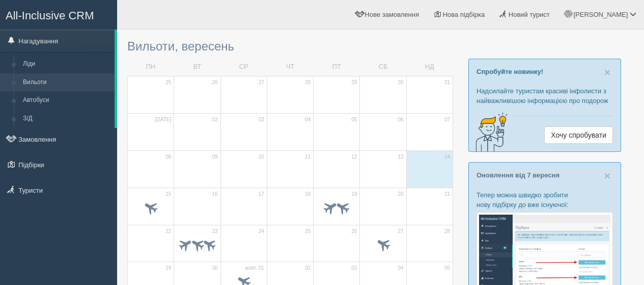 This screenshot has height=285, width=644. Describe the element at coordinates (151, 67) in the screenshot. I see `td: ПН` at that location.